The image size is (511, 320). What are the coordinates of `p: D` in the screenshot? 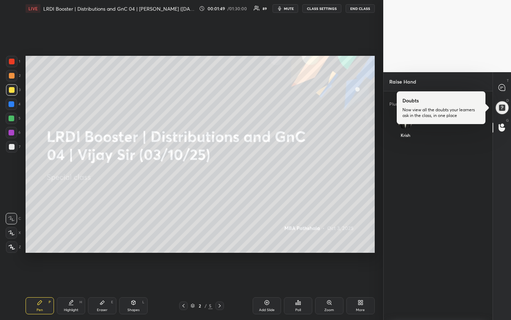 It's located at (508, 100).